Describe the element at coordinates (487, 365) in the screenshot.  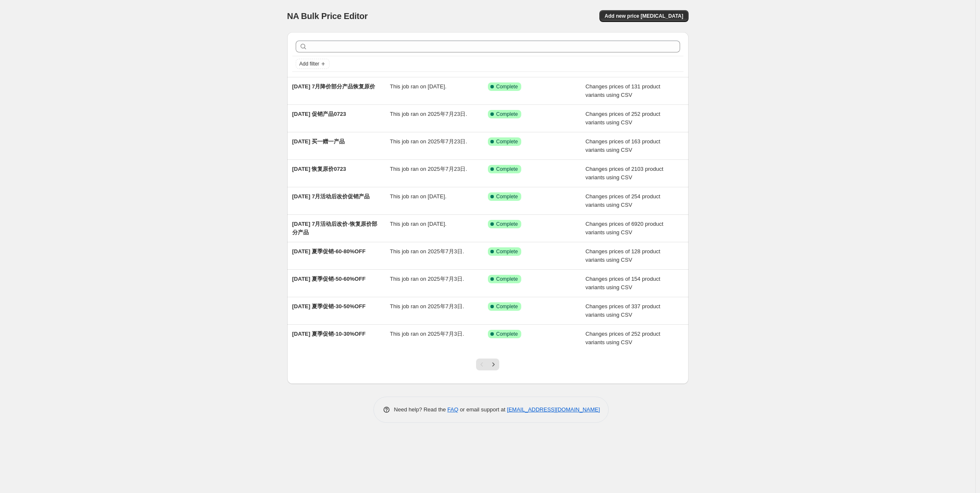
I see `nav: Pagination` at that location.